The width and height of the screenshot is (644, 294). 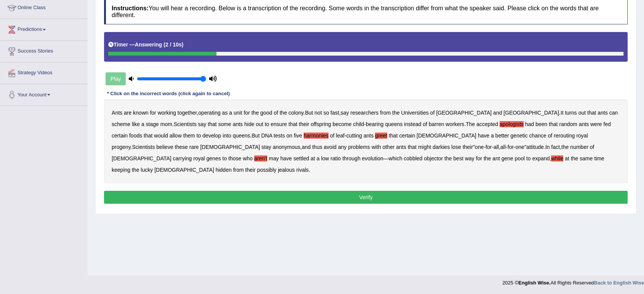 I want to click on a: Success Stories, so click(x=44, y=50).